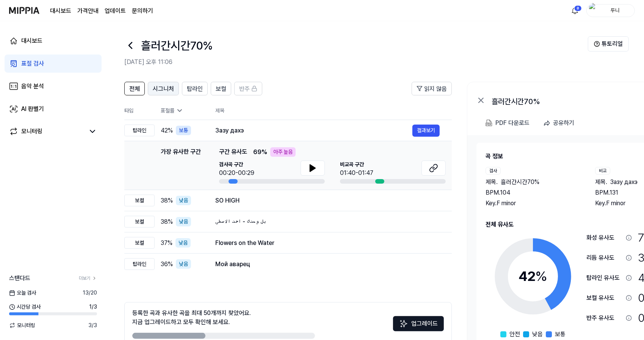  Describe the element at coordinates (221, 89) in the screenshot. I see `button: 보컬` at that location.